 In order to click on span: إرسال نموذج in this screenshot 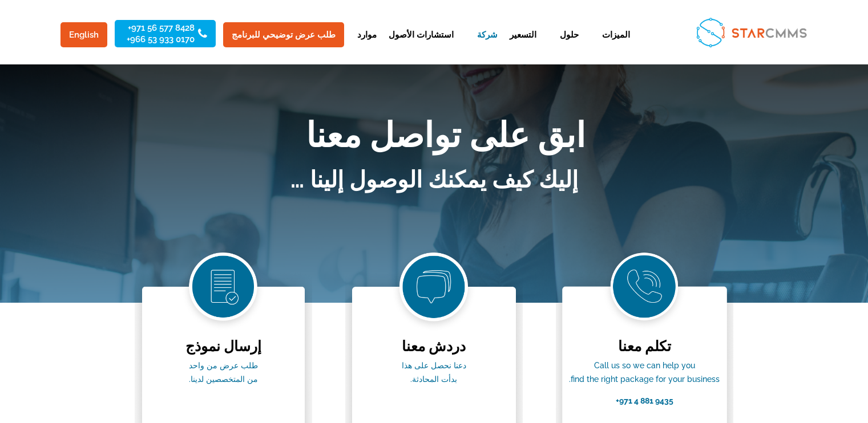, I will do `click(223, 346)`.